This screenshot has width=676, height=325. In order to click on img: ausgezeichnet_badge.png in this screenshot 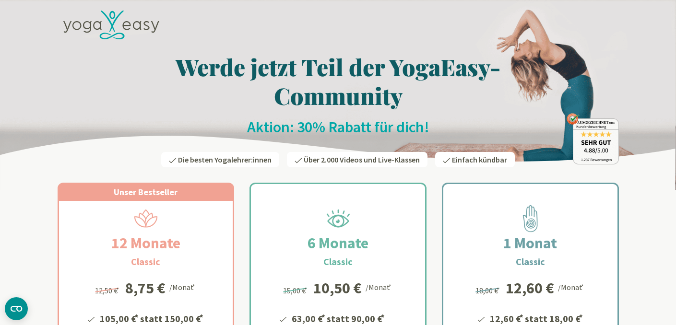, I will do `click(592, 139)`.